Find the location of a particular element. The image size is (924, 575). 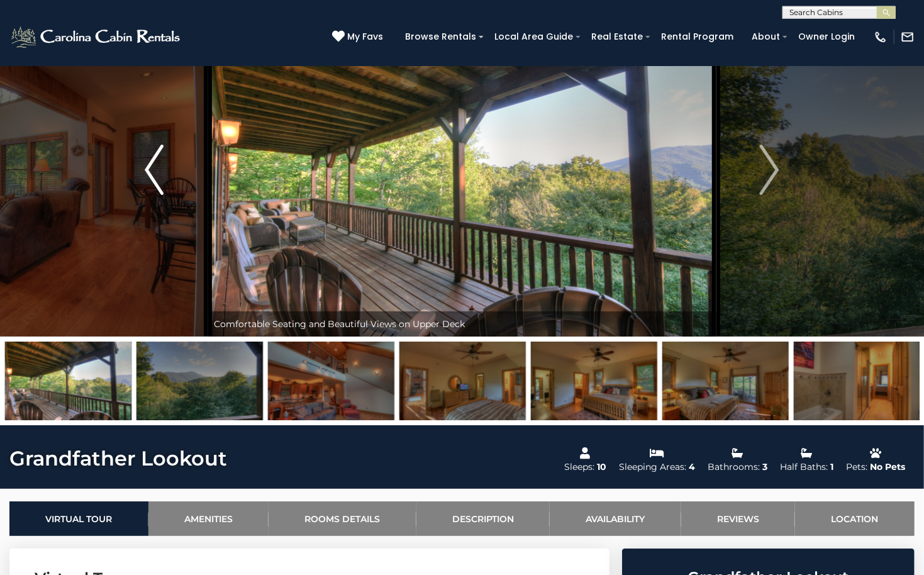

a: Description is located at coordinates (483, 518).